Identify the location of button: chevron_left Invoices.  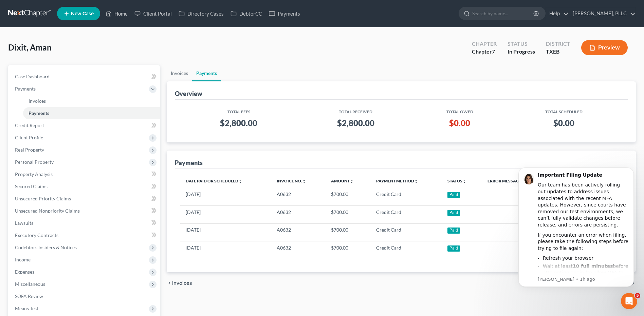
(179, 283).